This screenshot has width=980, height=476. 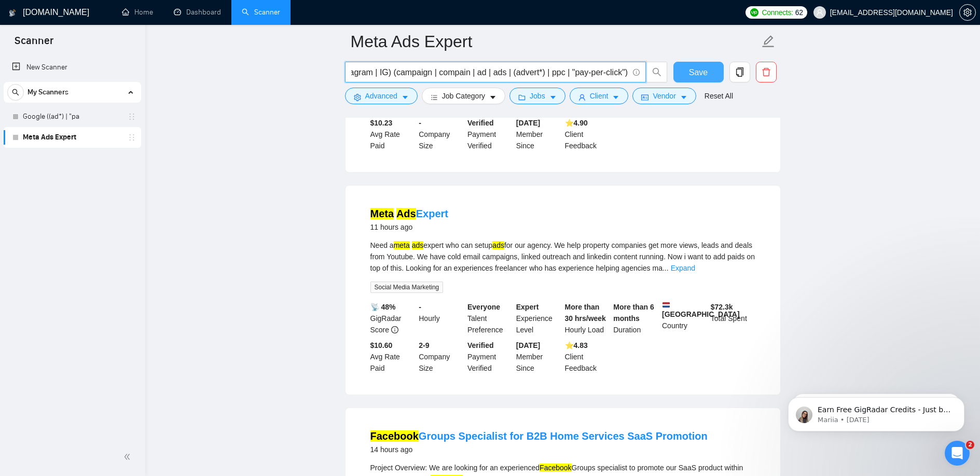 What do you see at coordinates (434, 97) in the screenshot?
I see `span: bars` at bounding box center [434, 97].